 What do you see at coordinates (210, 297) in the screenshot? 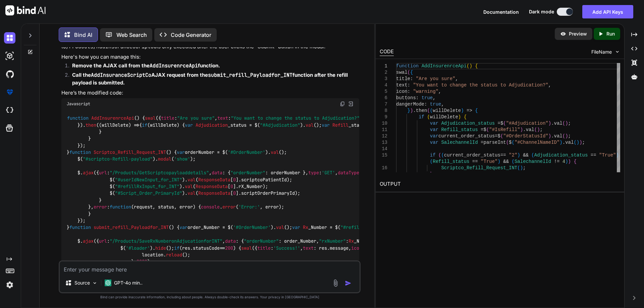
I see `p: Bind can provide inaccurate information, including about people. Always double-check its answers....` at bounding box center [210, 297].